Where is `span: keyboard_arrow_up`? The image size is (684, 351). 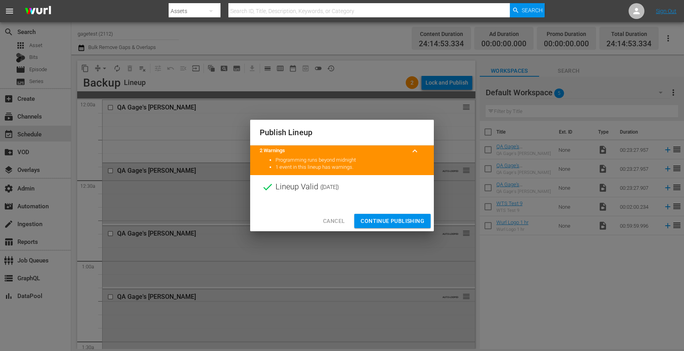
span: keyboard_arrow_up is located at coordinates (415, 151).